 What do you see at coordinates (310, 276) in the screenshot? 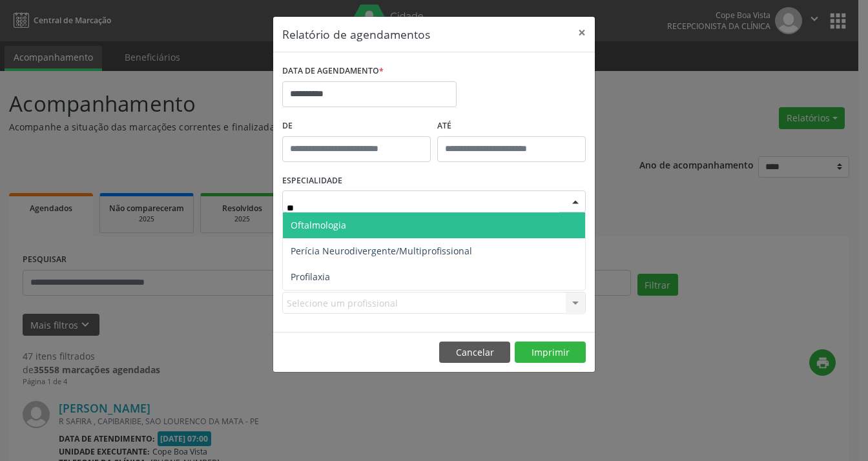
I see `span: Profilaxia` at bounding box center [310, 276].